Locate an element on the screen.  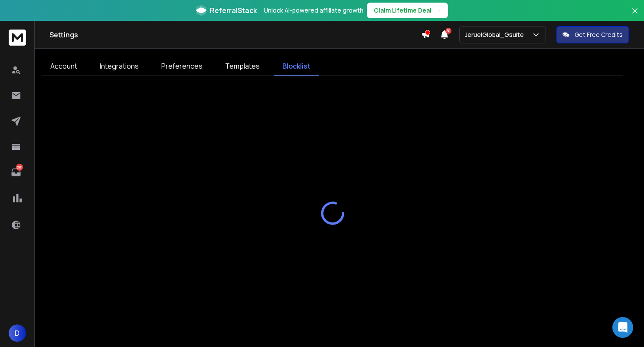
p: Unlock AI-powered affiliate growth is located at coordinates (314, 10).